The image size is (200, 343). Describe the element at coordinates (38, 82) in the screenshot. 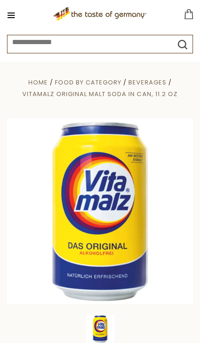

I see `span: Home` at that location.